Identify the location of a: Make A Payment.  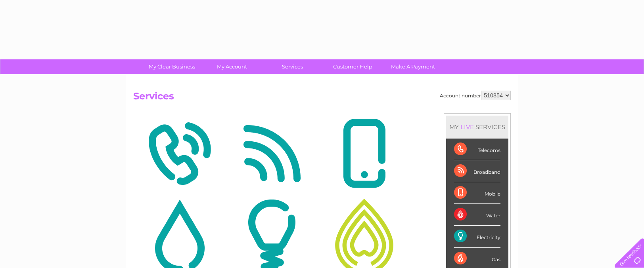
(413, 66).